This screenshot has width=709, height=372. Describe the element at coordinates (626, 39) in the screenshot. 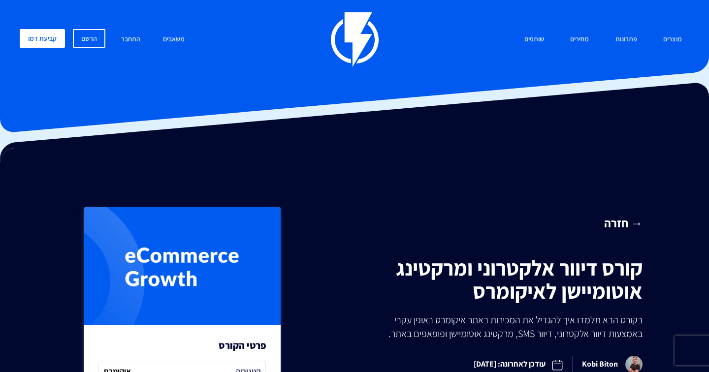

I see `a: פתרונות` at that location.